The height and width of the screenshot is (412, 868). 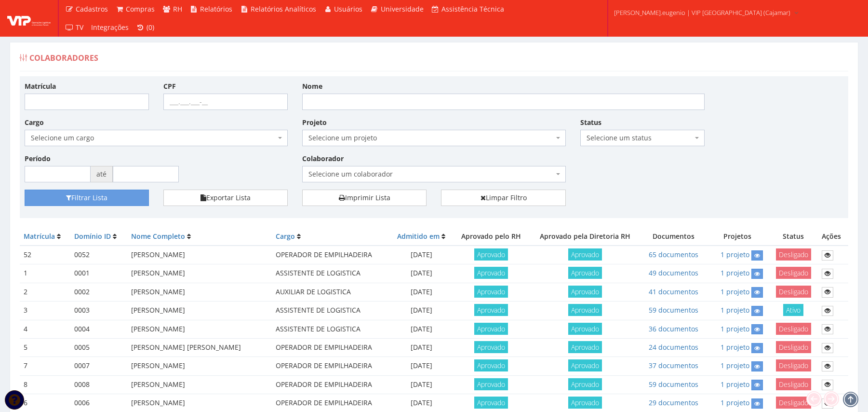 I want to click on a: 49 documentos, so click(x=674, y=273).